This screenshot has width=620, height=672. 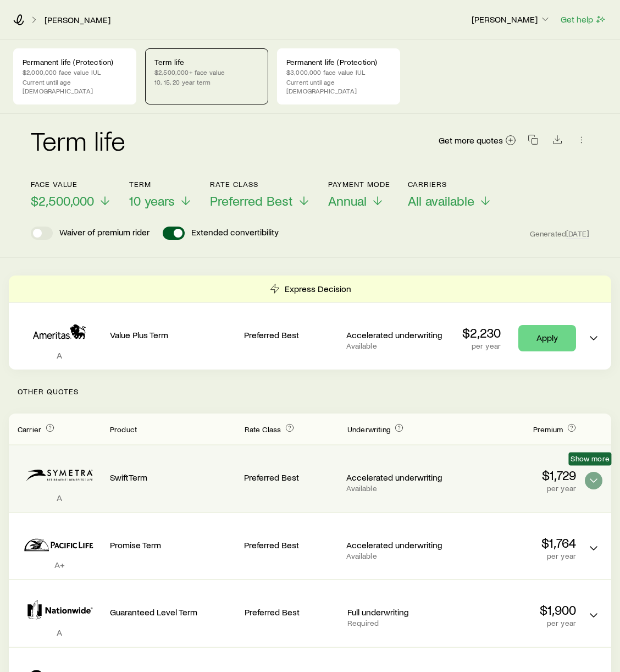 I want to click on p: $1,729, so click(x=513, y=475).